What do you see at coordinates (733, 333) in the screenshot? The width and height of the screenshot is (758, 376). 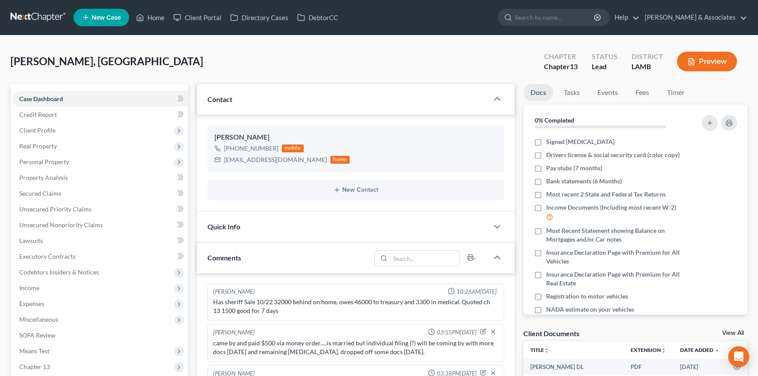 I see `a: View All` at bounding box center [733, 333].